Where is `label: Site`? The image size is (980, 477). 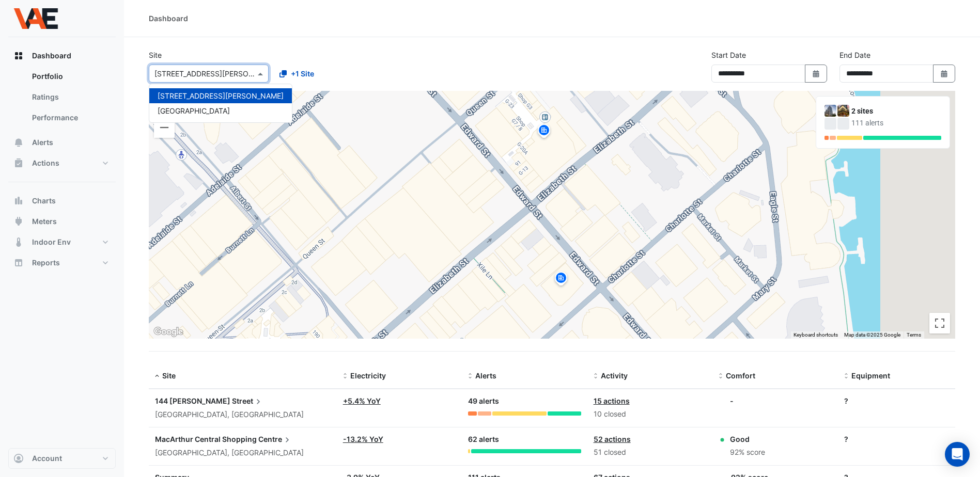
label: Site is located at coordinates (155, 55).